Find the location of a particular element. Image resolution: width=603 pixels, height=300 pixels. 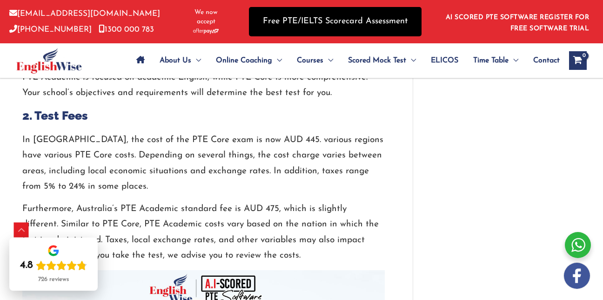

span: Scored Mock Test is located at coordinates (377, 60).